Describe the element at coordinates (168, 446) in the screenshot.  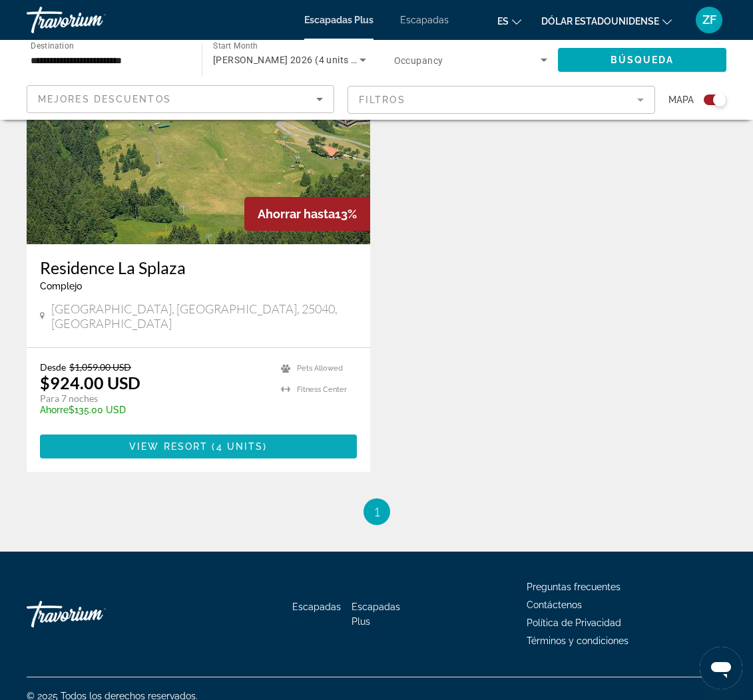
I see `span: View Resort` at that location.